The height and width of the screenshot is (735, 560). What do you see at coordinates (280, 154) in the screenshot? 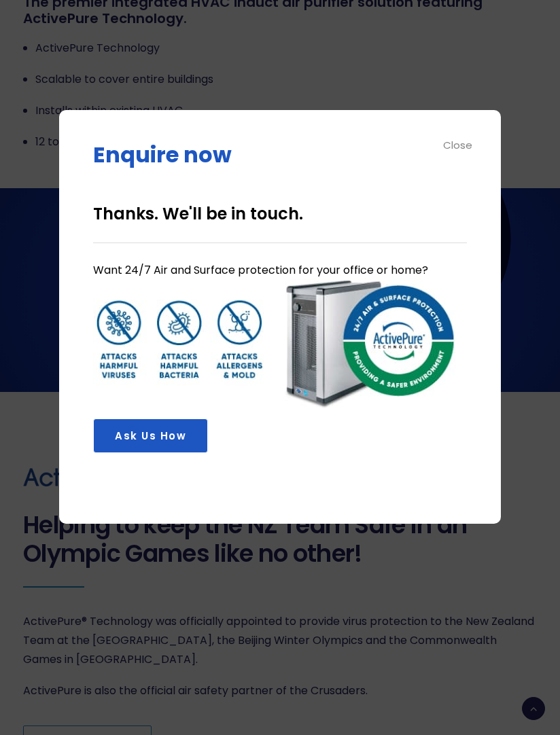
I see `p: Enquire now` at bounding box center [280, 154].